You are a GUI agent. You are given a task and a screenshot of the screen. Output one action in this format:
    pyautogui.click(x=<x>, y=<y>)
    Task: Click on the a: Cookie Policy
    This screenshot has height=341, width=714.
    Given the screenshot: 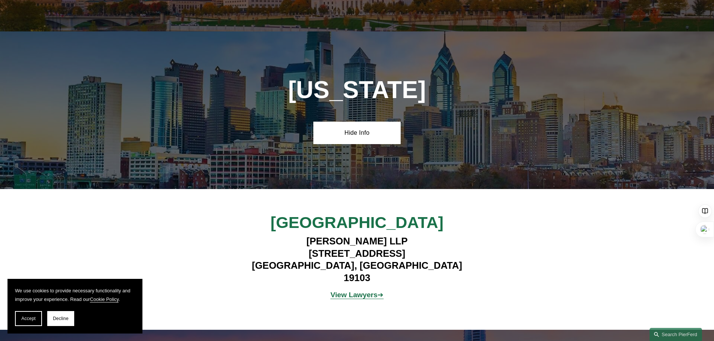 What is the action you would take?
    pyautogui.click(x=104, y=299)
    